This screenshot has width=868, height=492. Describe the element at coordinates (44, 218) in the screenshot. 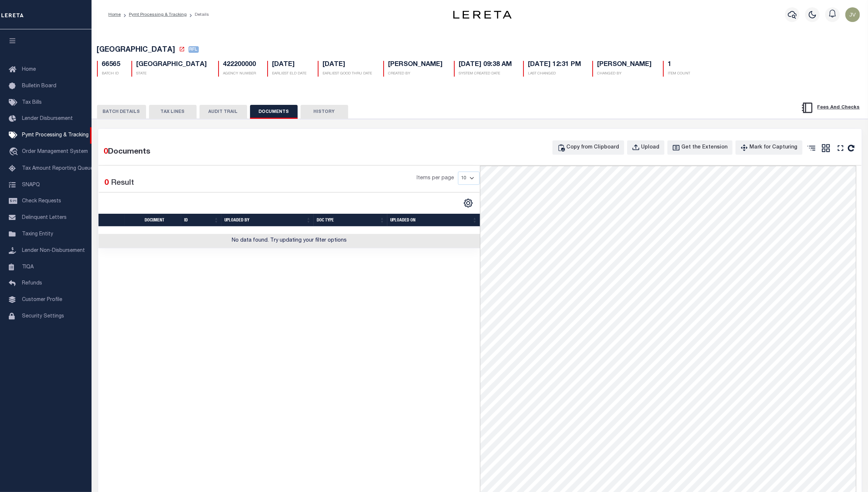

I see `span: Delinquent Letters` at that location.